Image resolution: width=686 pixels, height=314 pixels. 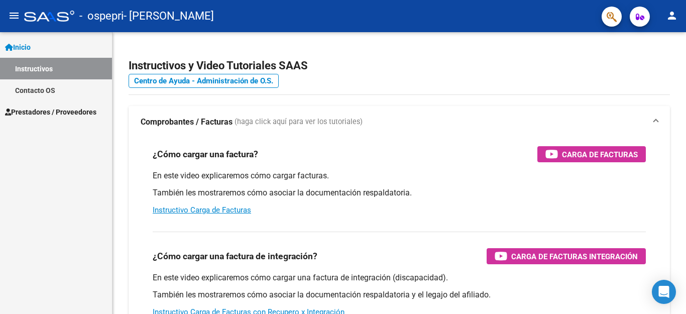 What do you see at coordinates (399, 176) in the screenshot?
I see `p: En este video explicaremos cómo cargar facturas.` at bounding box center [399, 176].